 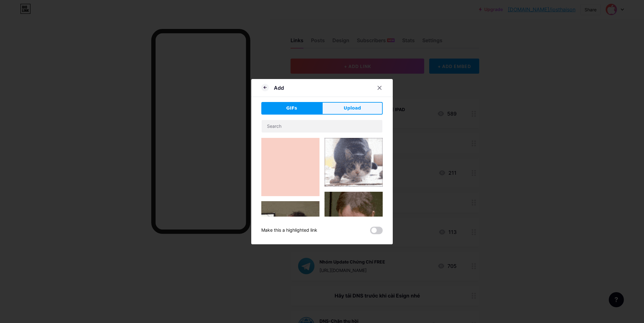 What do you see at coordinates (322, 126) in the screenshot?
I see `input: Search` at bounding box center [322, 126].